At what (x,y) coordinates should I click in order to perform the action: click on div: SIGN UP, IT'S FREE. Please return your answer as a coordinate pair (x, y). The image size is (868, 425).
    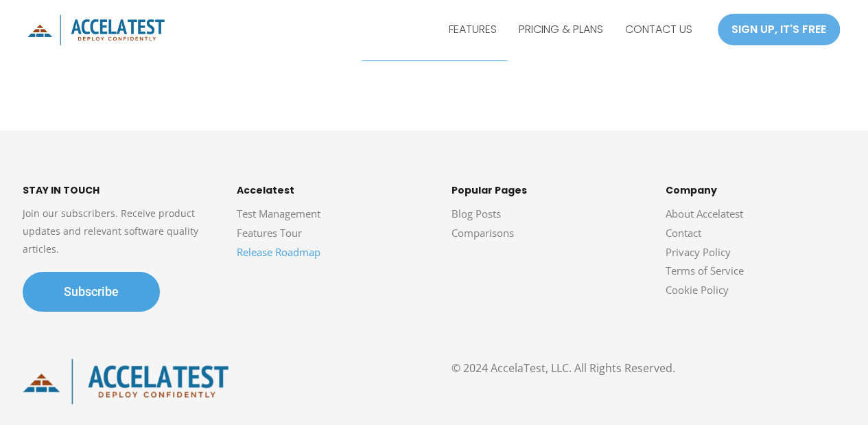
    Looking at the image, I should click on (779, 30).